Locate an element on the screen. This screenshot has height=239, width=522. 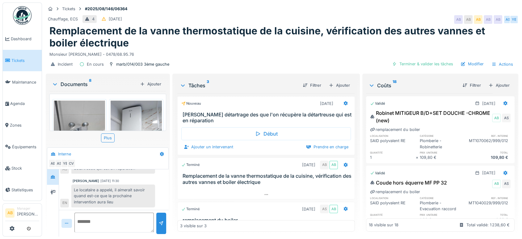
div: Ajouter un intervenant is located at coordinates (209, 146).